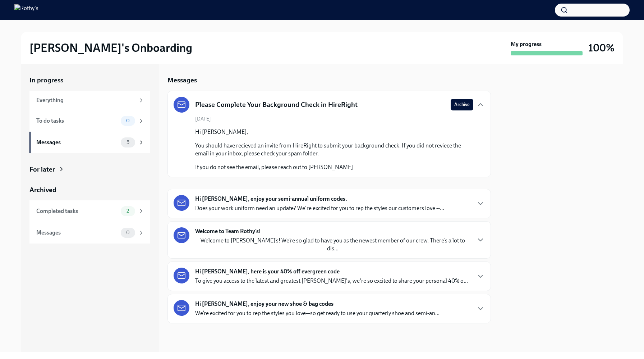 This screenshot has width=644, height=359. What do you see at coordinates (335, 150) in the screenshot?
I see `p: You should have recieved an invite from HireRight to submit your background check. If you did not...` at bounding box center [335, 150].